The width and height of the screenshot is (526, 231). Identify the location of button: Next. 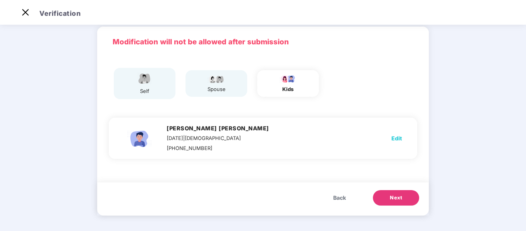
(396, 198).